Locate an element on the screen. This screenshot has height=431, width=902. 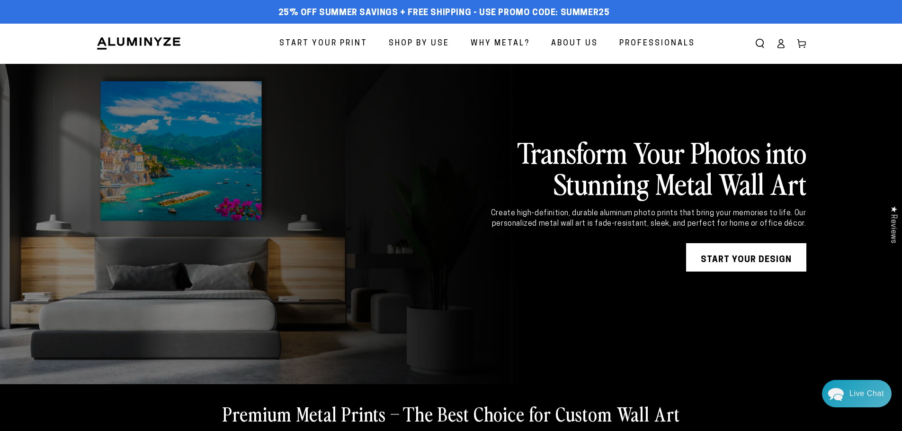
span: About Us is located at coordinates (575, 44).